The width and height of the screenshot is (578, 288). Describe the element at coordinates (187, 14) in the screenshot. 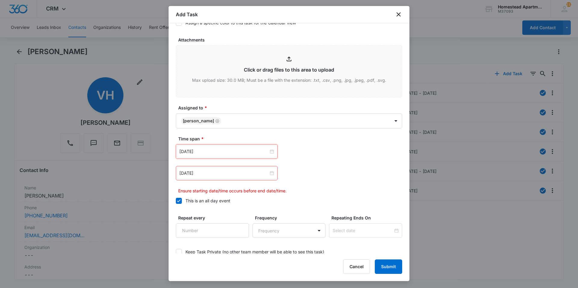

I see `h1: Add Task` at that location.